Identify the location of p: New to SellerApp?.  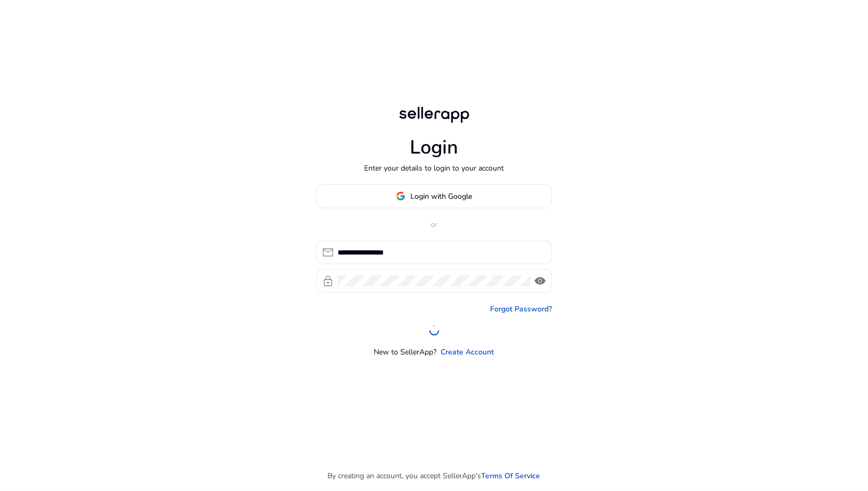
(406, 352).